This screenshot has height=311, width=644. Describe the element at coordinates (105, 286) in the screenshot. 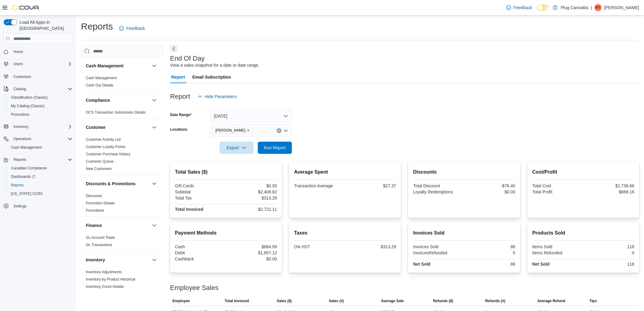

I see `a: Inventory Count Details` at that location.